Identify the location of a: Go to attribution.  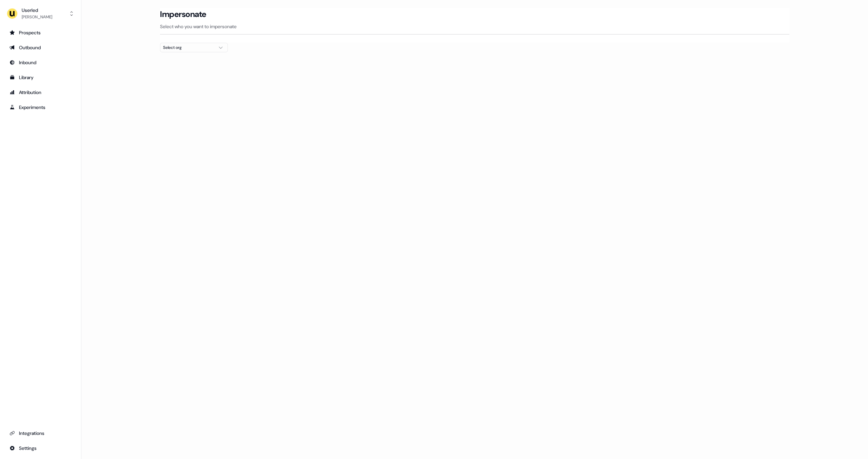
(41, 92).